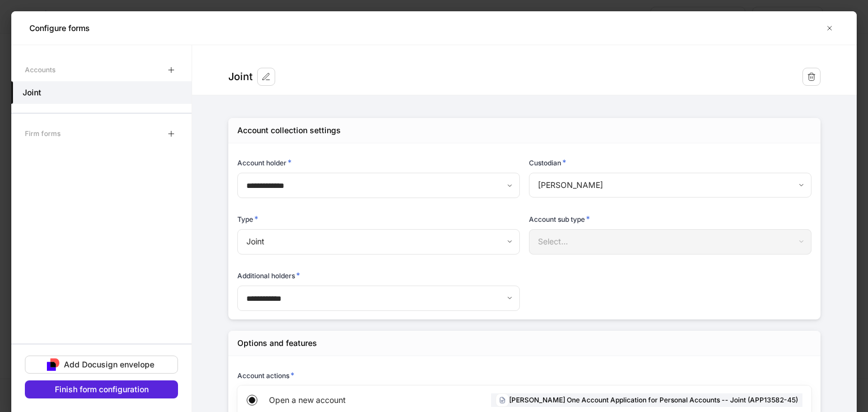  Describe the element at coordinates (669, 241) in the screenshot. I see `div: Select...` at that location.